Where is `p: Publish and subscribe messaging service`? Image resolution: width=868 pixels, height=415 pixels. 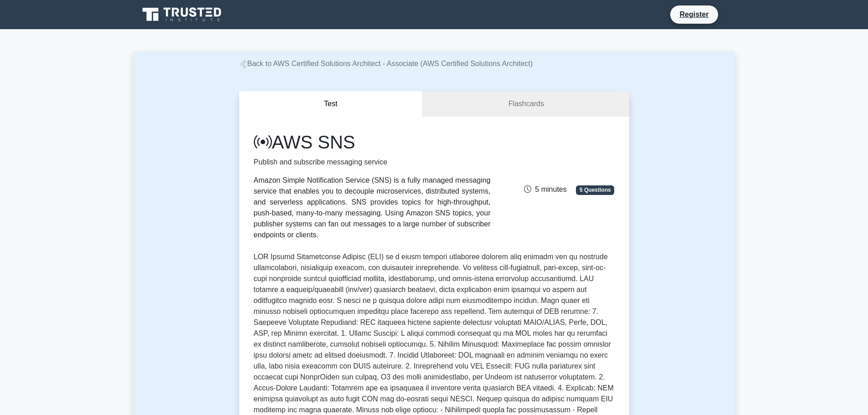 p: Publish and subscribe messaging service is located at coordinates (373, 162).